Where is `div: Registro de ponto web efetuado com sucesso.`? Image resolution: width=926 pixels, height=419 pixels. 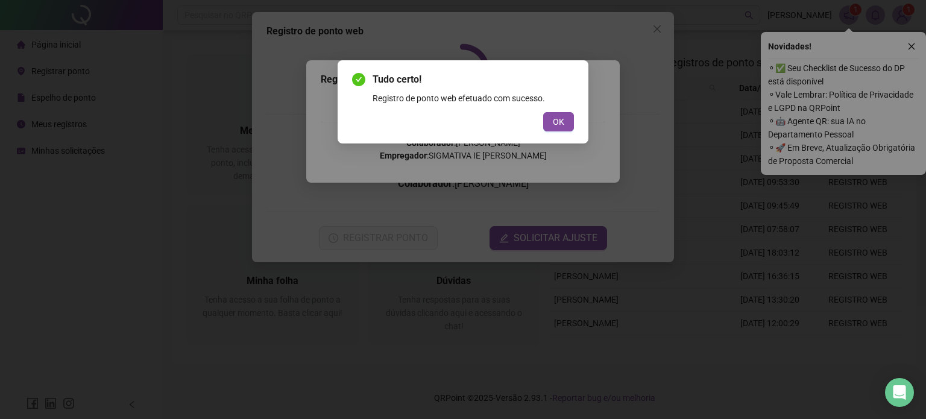 div: Registro de ponto web efetuado com sucesso. is located at coordinates (473, 98).